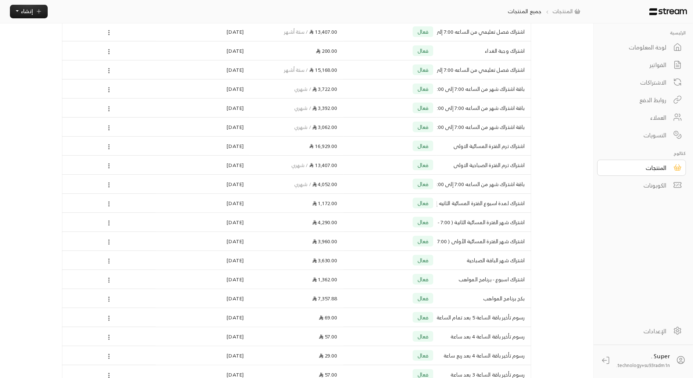 Image resolution: width=693 pixels, height=378 pixels. Describe the element at coordinates (484, 70) in the screenshot. I see `div: اشتراك فصل تعليمي من الساعه 7:00 إلى 3:00` at that location.